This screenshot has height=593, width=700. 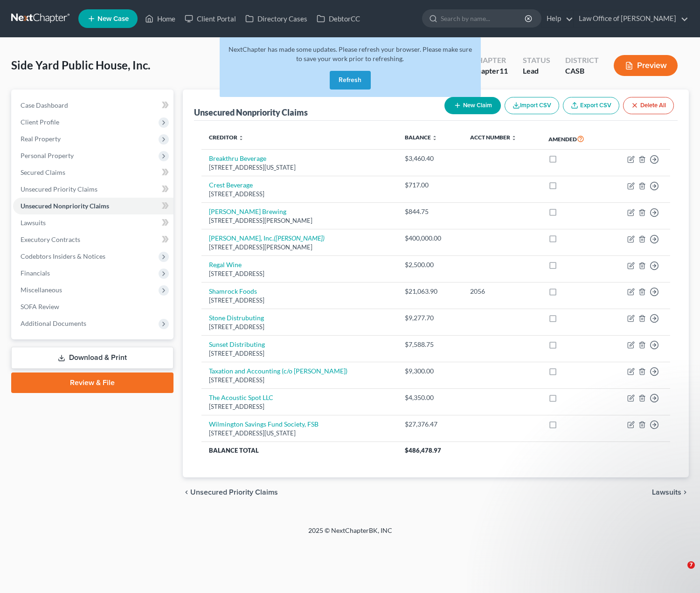 I want to click on a: Lawsuits, so click(x=93, y=223).